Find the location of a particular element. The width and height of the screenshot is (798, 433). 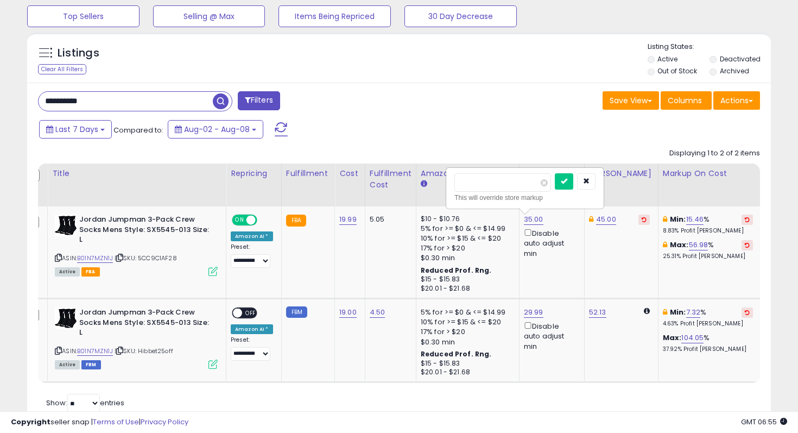

th: The percentage added to the cost of goods (COGS) that forms the calculator for Min & Max prices. is located at coordinates (710, 185).